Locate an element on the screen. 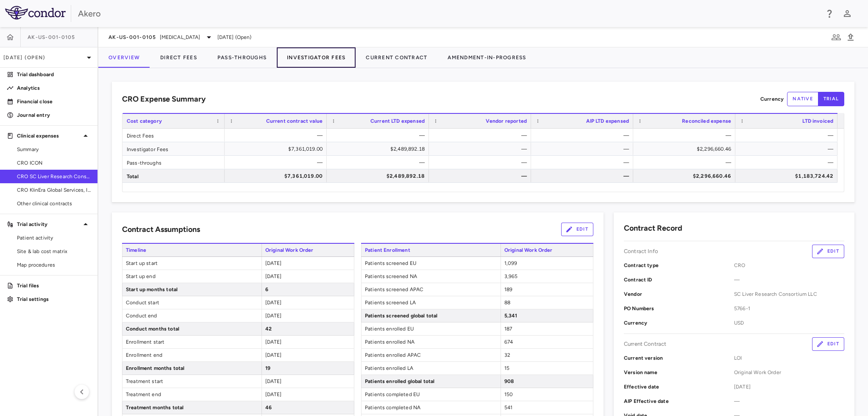 The height and width of the screenshot is (416, 868). p: Trial files is located at coordinates (54, 286).